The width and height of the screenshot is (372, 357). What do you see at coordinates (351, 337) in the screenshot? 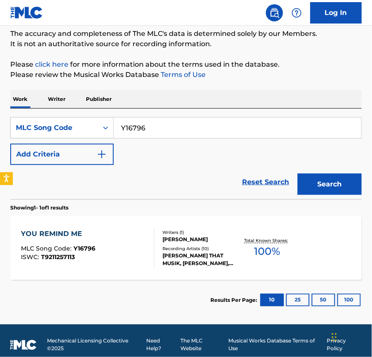
I see `div: Chat Widget` at bounding box center [351, 337].